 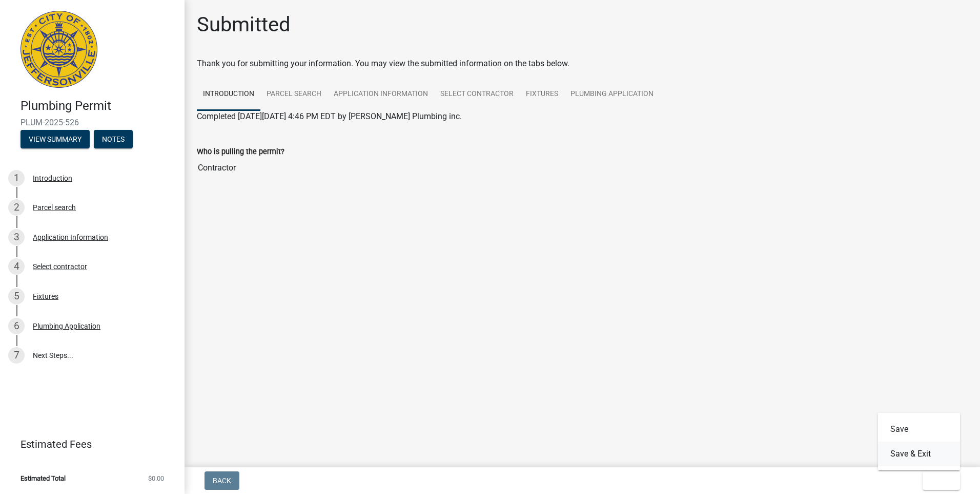 What do you see at coordinates (612, 94) in the screenshot?
I see `a: Plumbing Application` at bounding box center [612, 94].